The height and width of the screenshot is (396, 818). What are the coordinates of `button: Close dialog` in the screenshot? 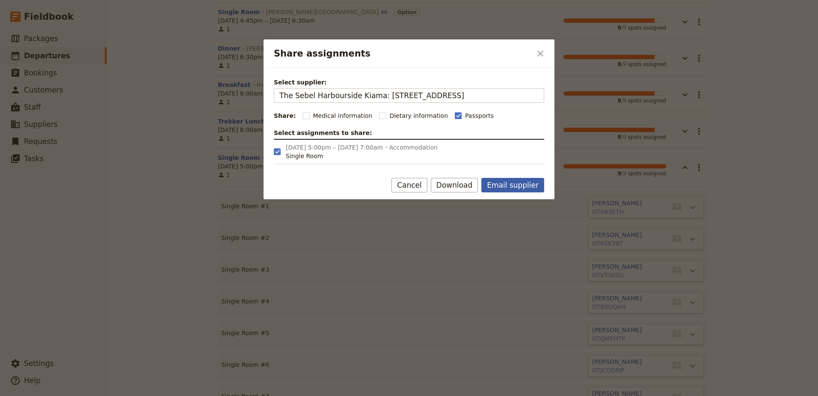 It's located at (541, 54).